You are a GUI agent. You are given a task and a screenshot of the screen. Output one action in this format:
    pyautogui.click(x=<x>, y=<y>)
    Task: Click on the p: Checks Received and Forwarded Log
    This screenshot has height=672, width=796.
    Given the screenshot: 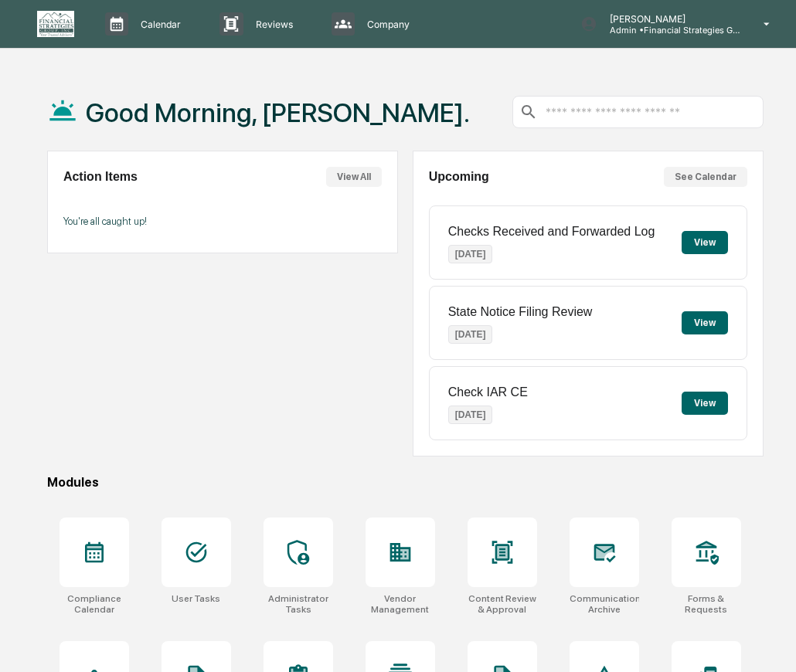 What is the action you would take?
    pyautogui.click(x=552, y=232)
    